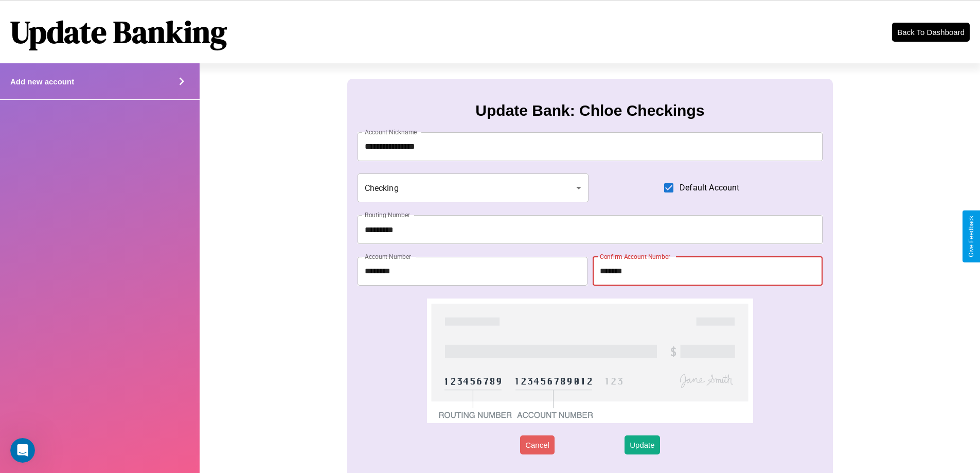  What do you see at coordinates (118, 32) in the screenshot?
I see `h1: Update Banking` at bounding box center [118, 32].